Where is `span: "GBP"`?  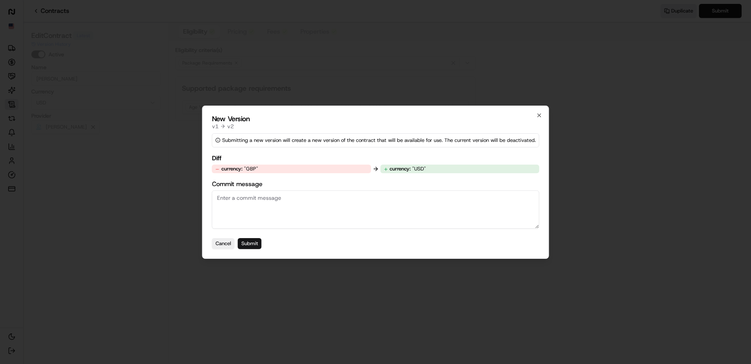 span: "GBP" is located at coordinates (251, 169).